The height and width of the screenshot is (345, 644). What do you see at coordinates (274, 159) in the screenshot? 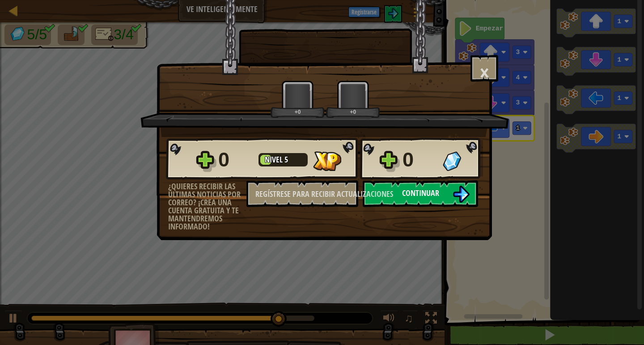
I see `font: Nivel` at bounding box center [274, 159].